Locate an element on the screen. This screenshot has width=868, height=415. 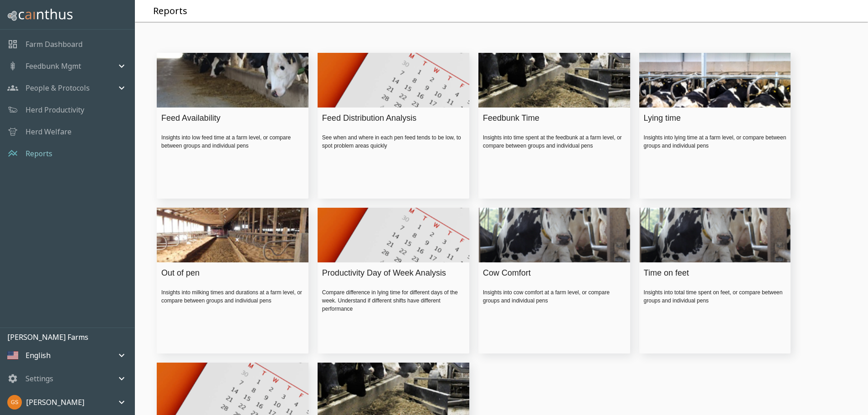
p: English is located at coordinates (37, 355).